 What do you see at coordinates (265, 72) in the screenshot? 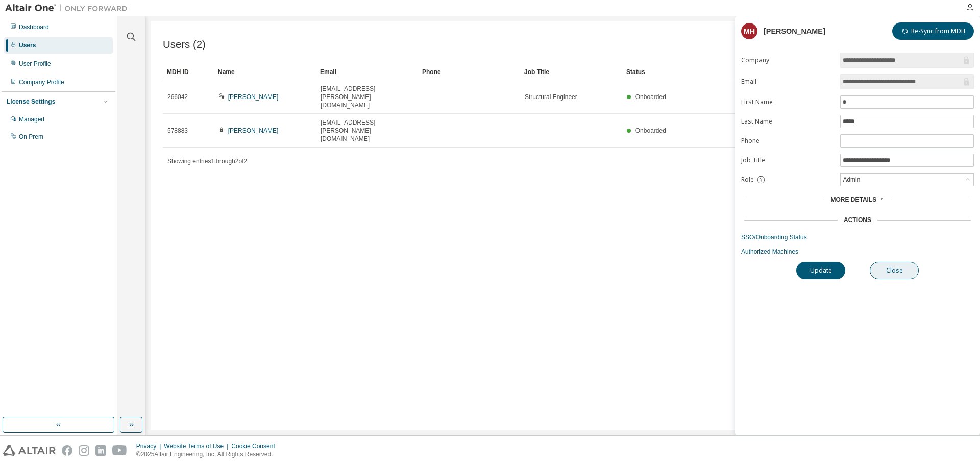
I see `div: Name` at bounding box center [265, 72].